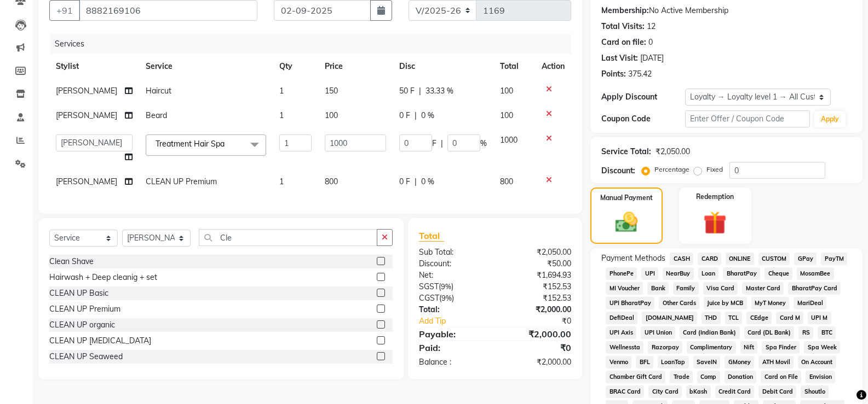 This screenshot has width=868, height=404. I want to click on span: Envision, so click(820, 377).